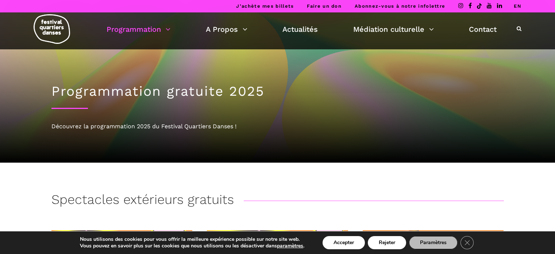  What do you see at coordinates (138, 29) in the screenshot?
I see `a: Programmation` at bounding box center [138, 29].